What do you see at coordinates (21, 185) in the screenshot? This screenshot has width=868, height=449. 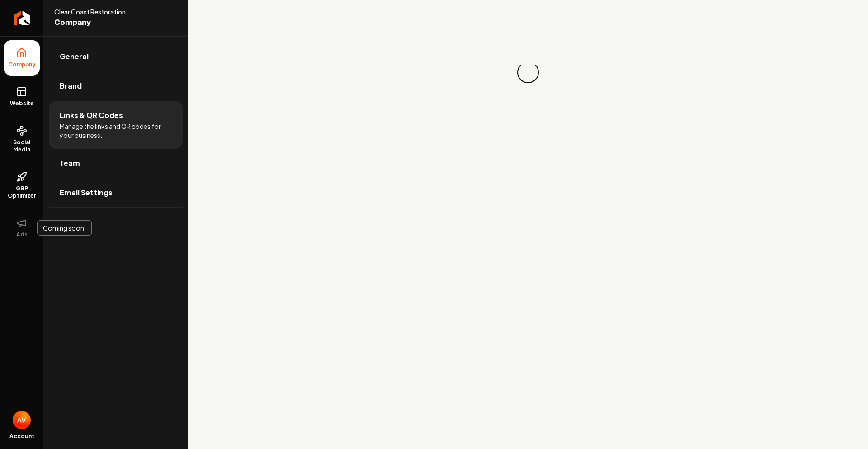 I see `a: GBP Optimizer` at bounding box center [21, 185].